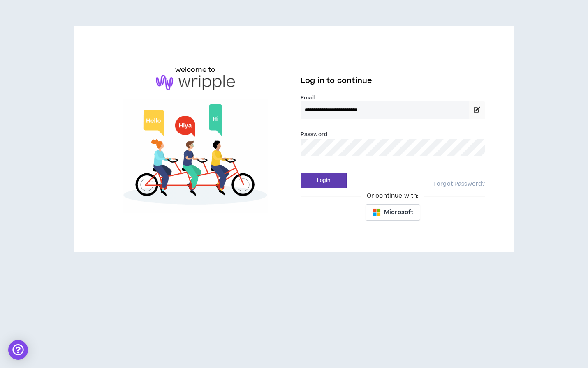 The height and width of the screenshot is (368, 588). I want to click on label: Email, so click(393, 98).